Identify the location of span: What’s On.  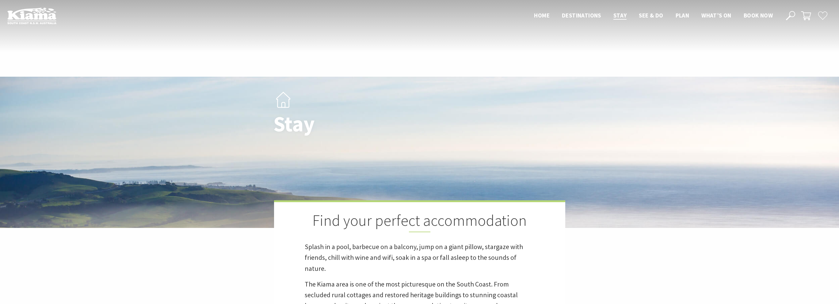
(716, 15).